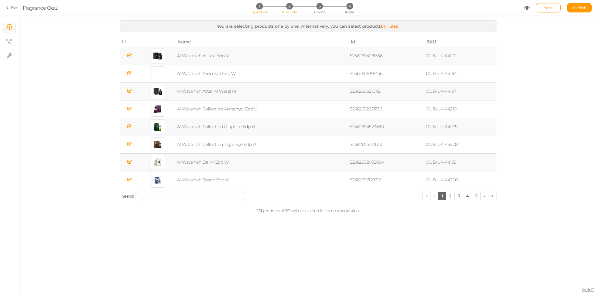 This screenshot has height=294, width=598. Describe the element at coordinates (262, 91) in the screenshot. I see `td: Al Wataniah Attar Al Wesal M` at that location.